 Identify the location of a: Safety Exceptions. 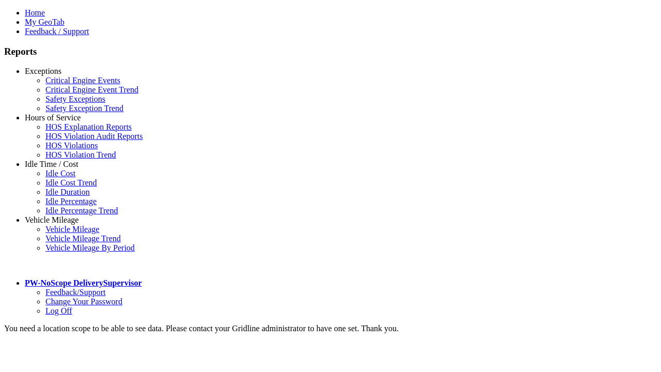
(75, 99).